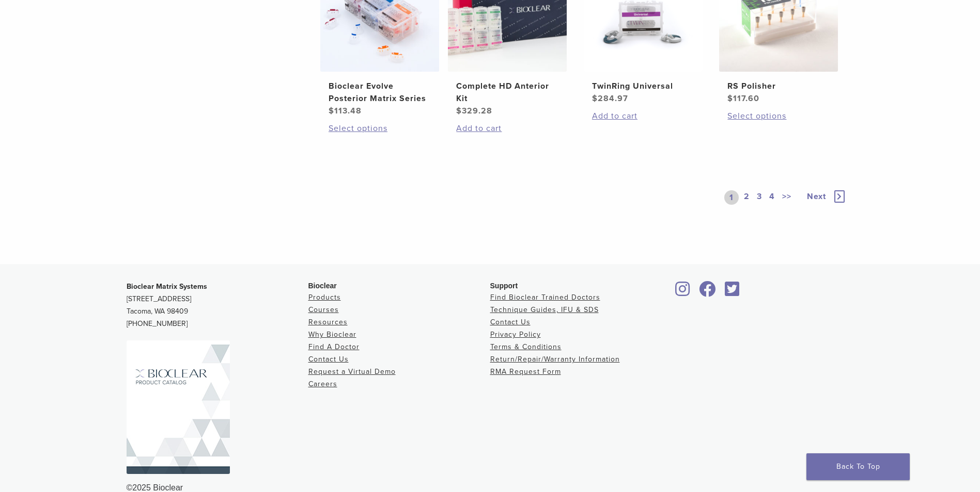 Image resolution: width=980 pixels, height=492 pixels. Describe the element at coordinates (323, 384) in the screenshot. I see `a: Careers` at that location.